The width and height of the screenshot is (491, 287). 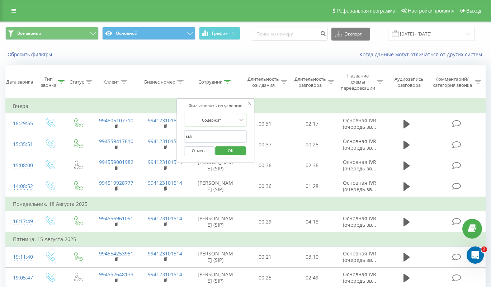 What do you see at coordinates (149, 33) in the screenshot?
I see `button: Основной` at bounding box center [149, 33].